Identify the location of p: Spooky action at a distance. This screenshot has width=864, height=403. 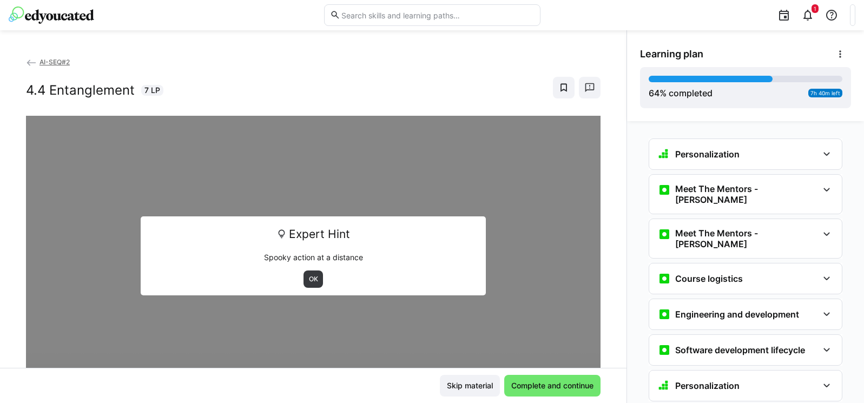
(313, 258).